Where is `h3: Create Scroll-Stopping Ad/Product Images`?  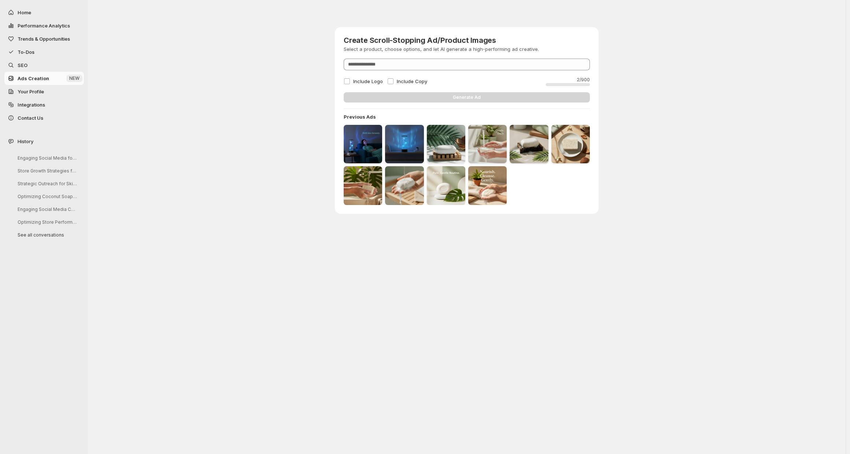
h3: Create Scroll-Stopping Ad/Product Images is located at coordinates (441, 40).